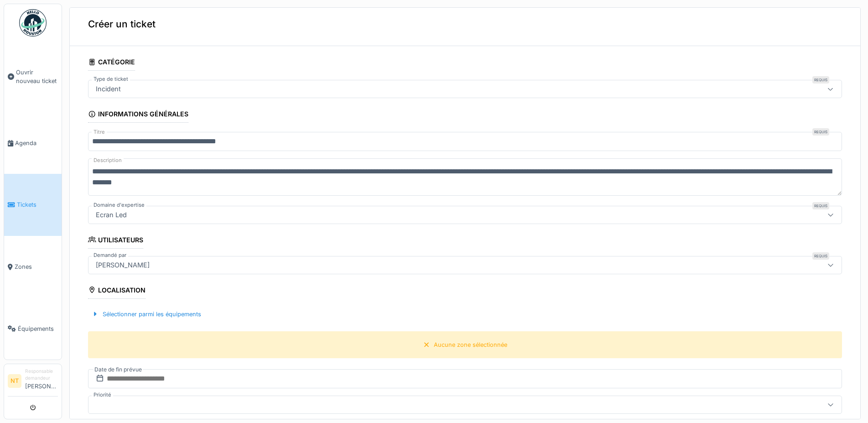 The height and width of the screenshot is (423, 868). Describe the element at coordinates (36, 267) in the screenshot. I see `span: Zones` at that location.